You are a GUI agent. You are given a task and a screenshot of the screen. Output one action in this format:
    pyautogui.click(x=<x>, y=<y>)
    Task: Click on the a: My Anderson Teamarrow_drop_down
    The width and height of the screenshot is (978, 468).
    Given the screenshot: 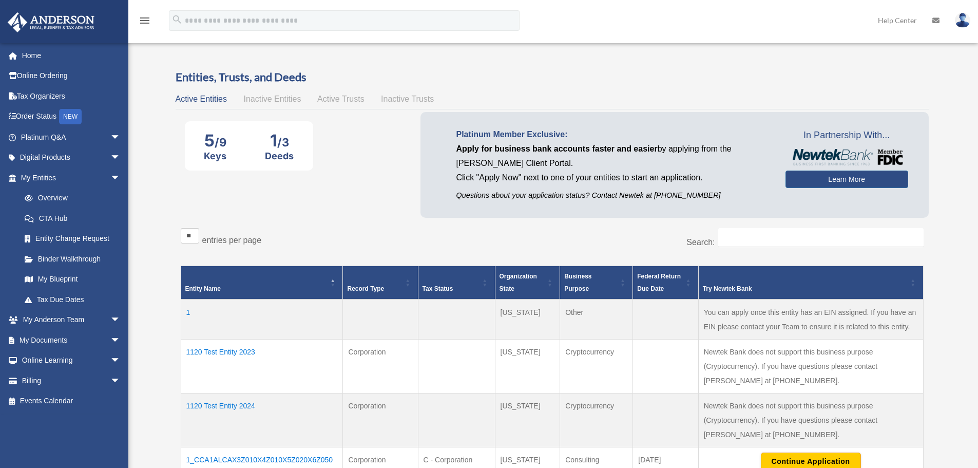 What is the action you would take?
    pyautogui.click(x=71, y=320)
    